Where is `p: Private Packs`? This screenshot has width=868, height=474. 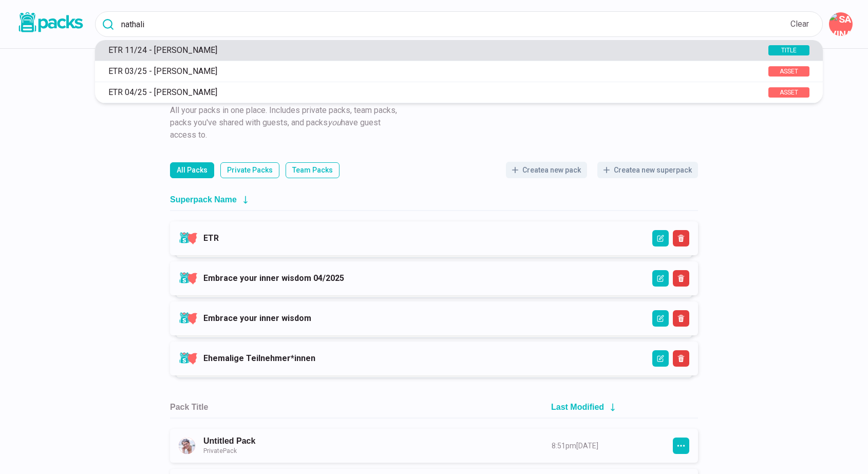
p: Private Packs is located at coordinates (250, 170).